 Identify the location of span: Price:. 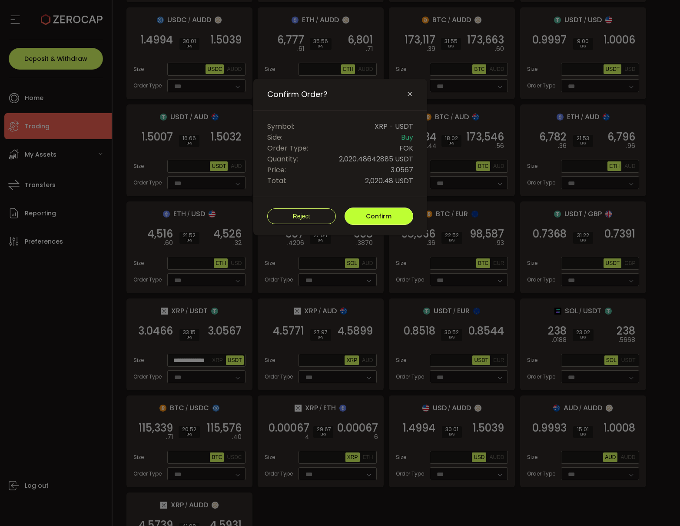
(276, 170).